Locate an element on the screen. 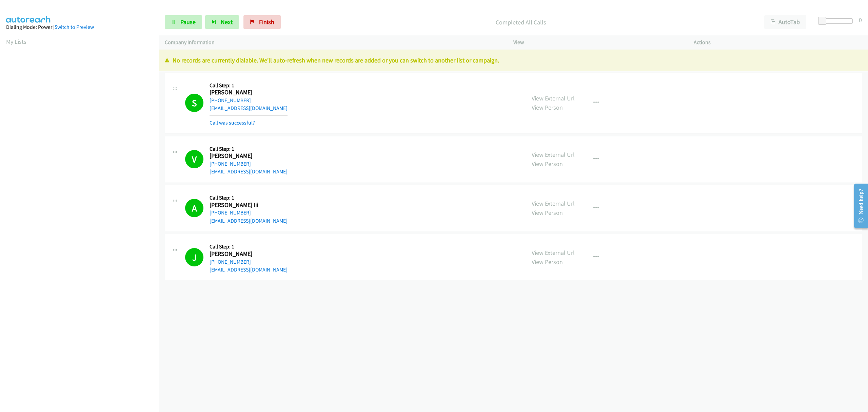 This screenshot has width=868, height=412. p: Company Information is located at coordinates (333, 42).